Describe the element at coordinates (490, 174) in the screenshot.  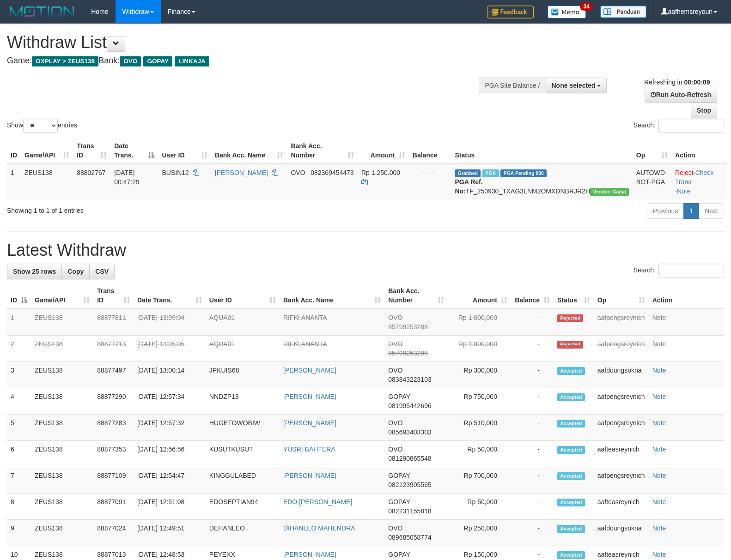
I see `span: Marked by aafsreyleap` at that location.